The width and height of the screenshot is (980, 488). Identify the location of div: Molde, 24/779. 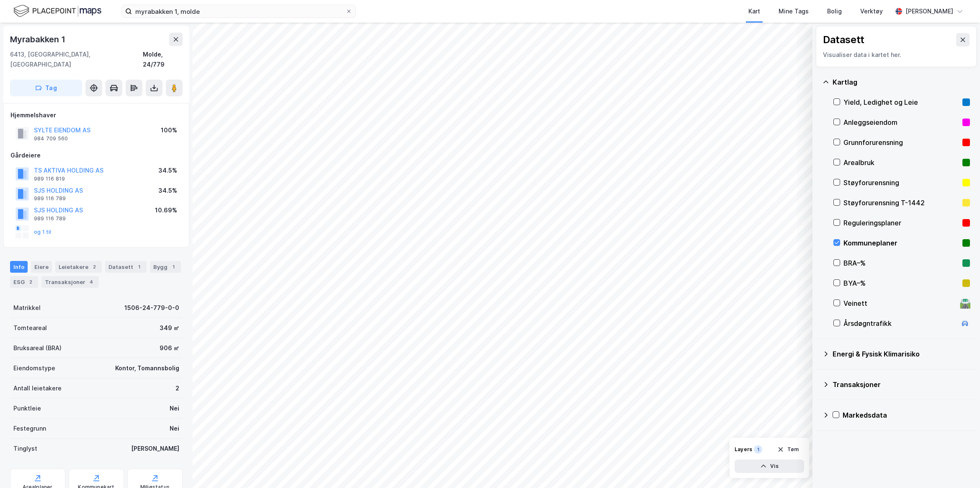
(163, 59).